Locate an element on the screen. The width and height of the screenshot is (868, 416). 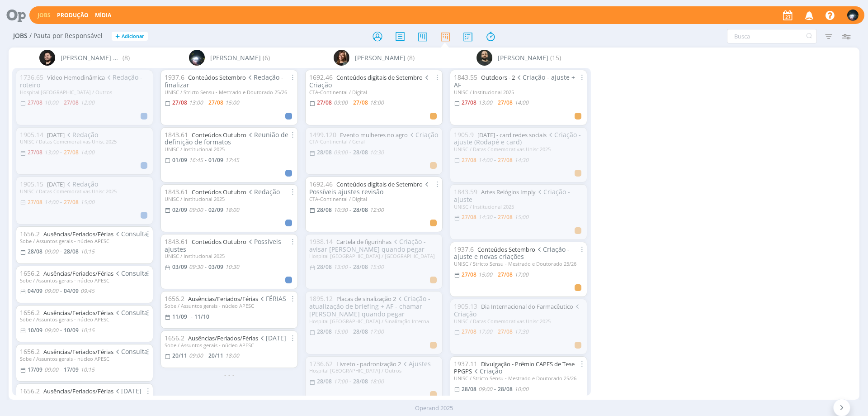
02/09 is located at coordinates (216, 210).